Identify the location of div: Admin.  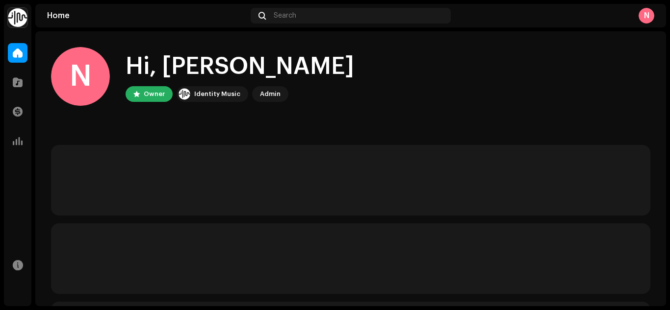
(270, 94).